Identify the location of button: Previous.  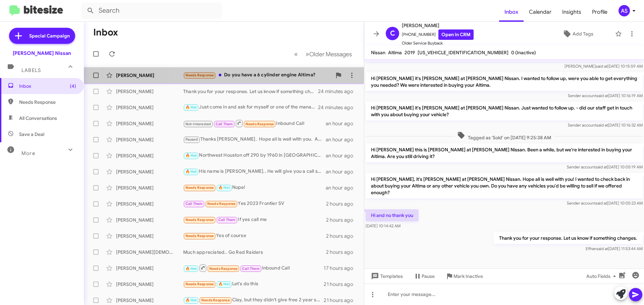
(296, 54).